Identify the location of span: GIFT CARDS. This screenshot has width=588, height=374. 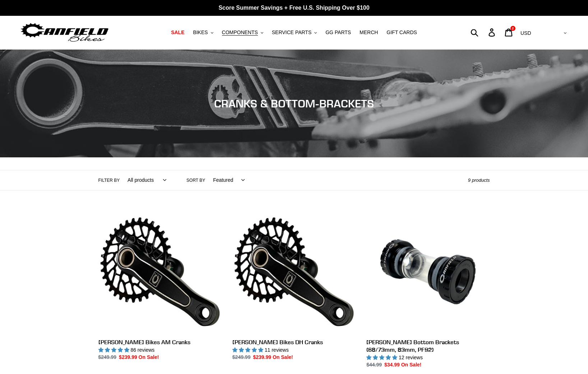
(402, 32).